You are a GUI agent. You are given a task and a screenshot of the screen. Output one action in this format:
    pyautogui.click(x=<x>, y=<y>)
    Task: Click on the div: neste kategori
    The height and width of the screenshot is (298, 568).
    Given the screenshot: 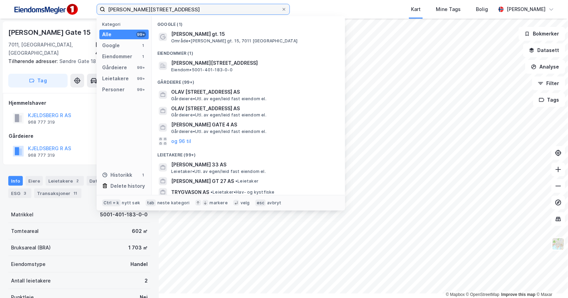 What is the action you would take?
    pyautogui.click(x=173, y=203)
    